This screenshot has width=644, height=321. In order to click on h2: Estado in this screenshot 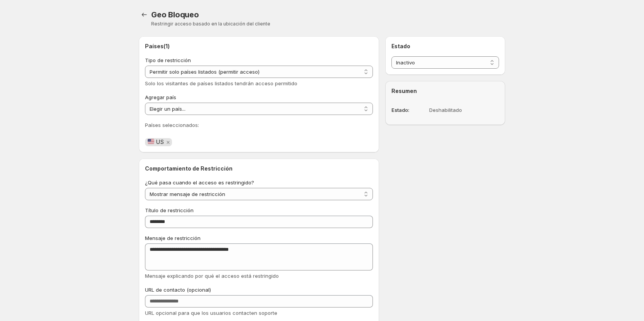, I will do `click(445, 46)`.